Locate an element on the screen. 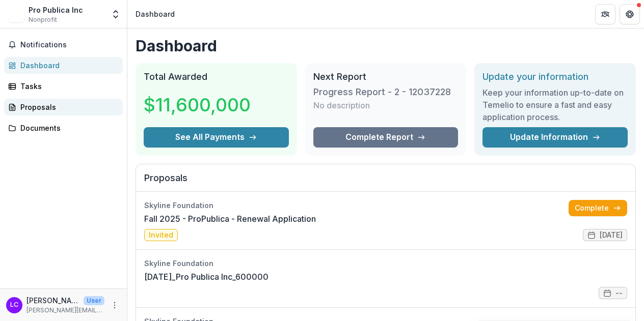 The width and height of the screenshot is (644, 321). img: Pro Publica Inc is located at coordinates (16, 14).